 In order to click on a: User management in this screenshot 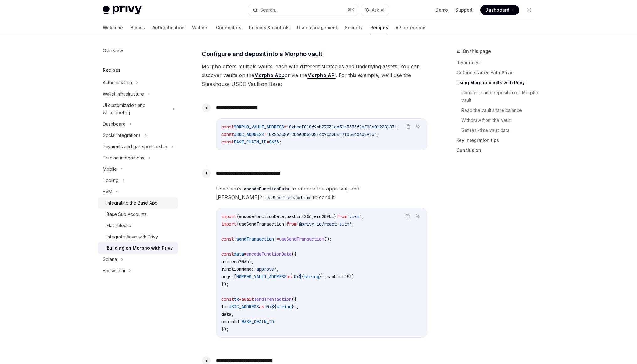, I will do `click(317, 27)`.